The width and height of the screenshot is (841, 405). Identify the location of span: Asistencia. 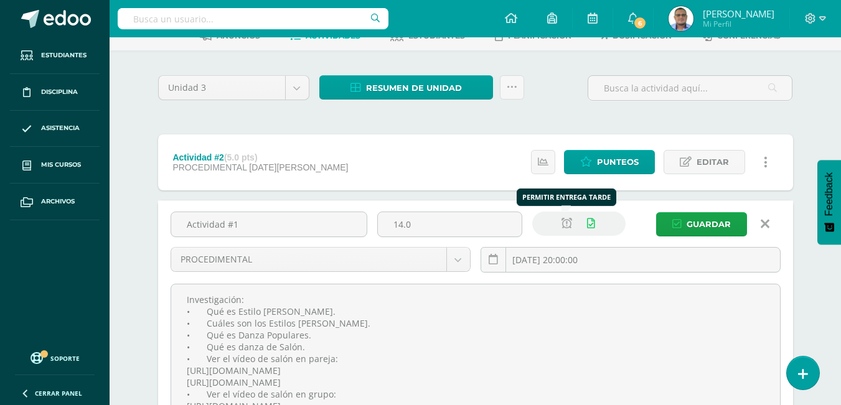
(60, 128).